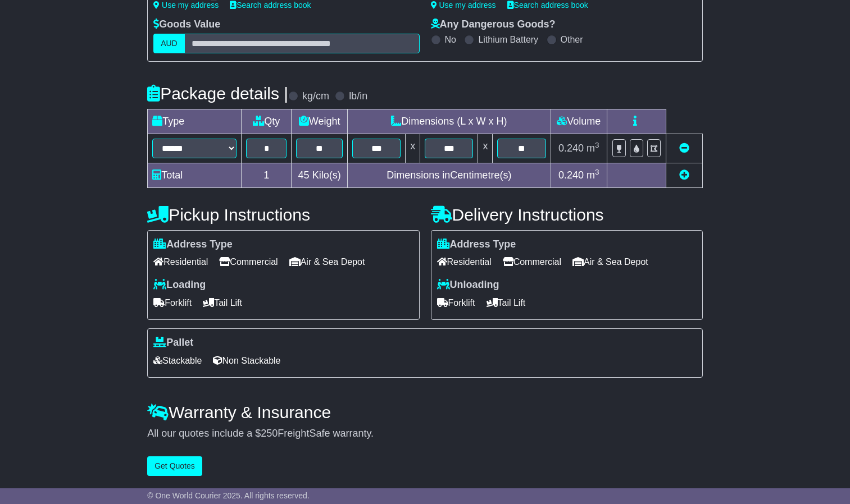  I want to click on h4: Warranty & Insurance, so click(425, 412).